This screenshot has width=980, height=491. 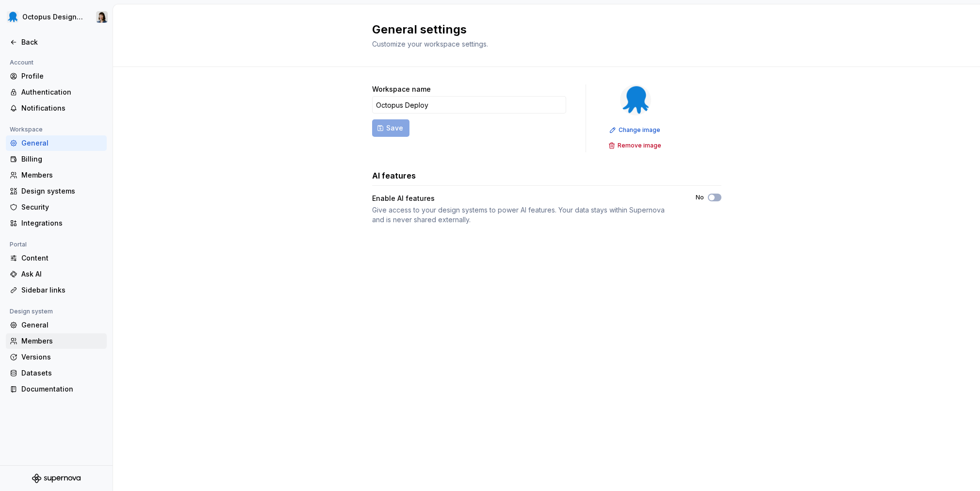 I want to click on div: Enable AI features, so click(x=525, y=199).